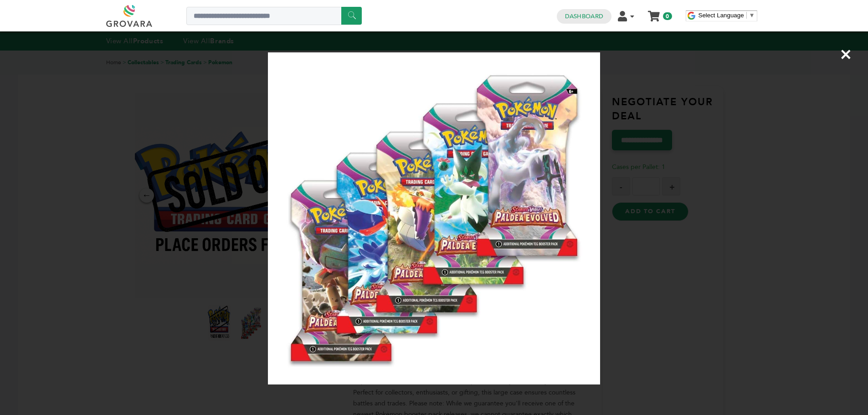 The width and height of the screenshot is (868, 415). What do you see at coordinates (274, 16) in the screenshot?
I see `input: Search a product or brand...` at bounding box center [274, 16].